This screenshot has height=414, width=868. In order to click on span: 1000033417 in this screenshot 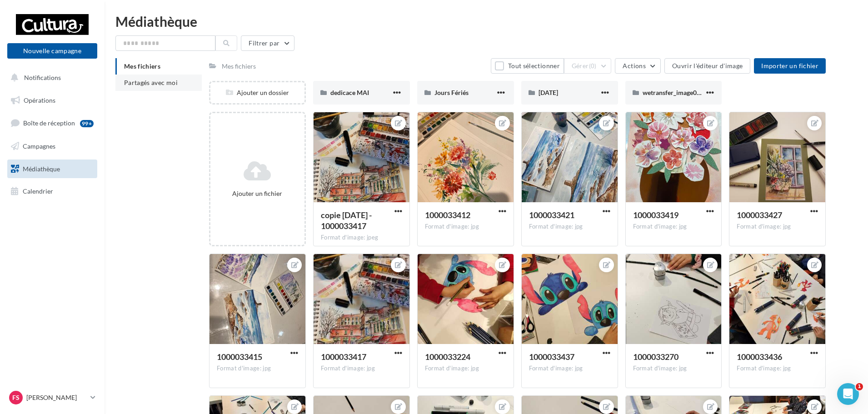, I will do `click(344, 357)`.